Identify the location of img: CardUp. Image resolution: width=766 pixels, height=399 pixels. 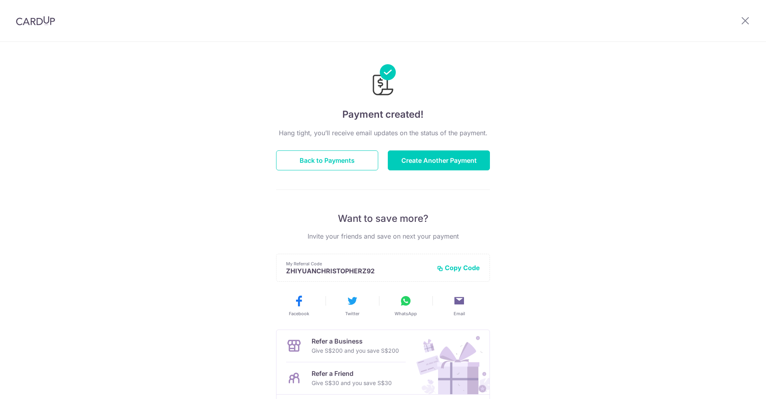
(36, 21).